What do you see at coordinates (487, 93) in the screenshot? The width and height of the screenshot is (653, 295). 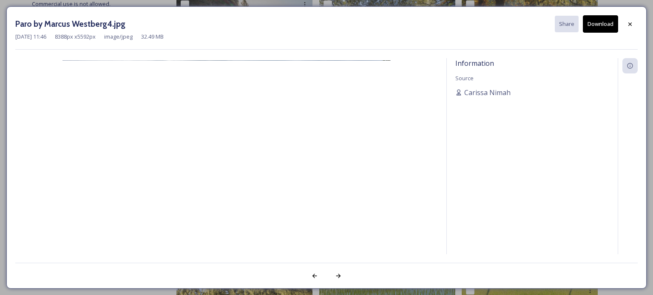 I see `span: Carissa Nimah` at bounding box center [487, 93].